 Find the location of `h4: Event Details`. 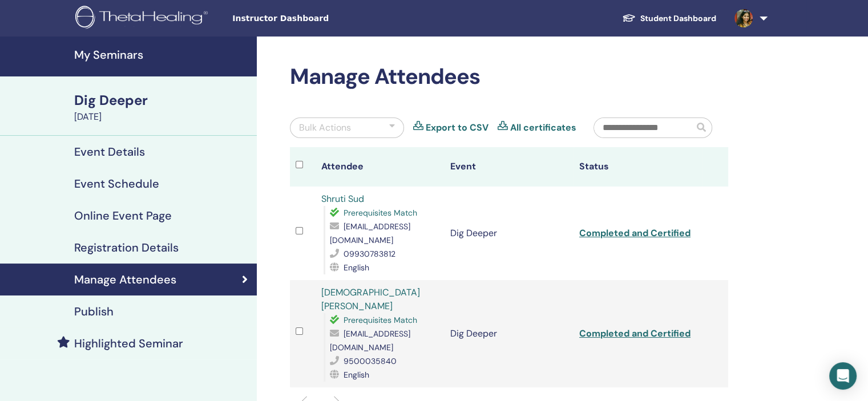

h4: Event Details is located at coordinates (110, 152).